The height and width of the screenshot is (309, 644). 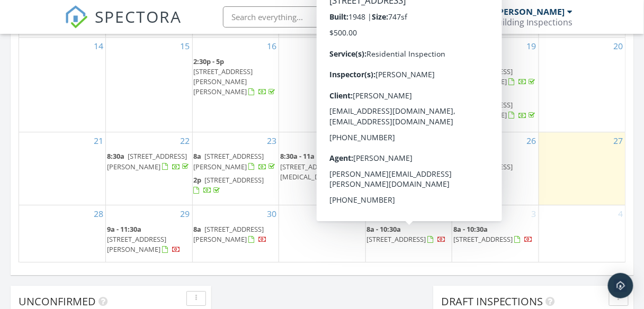 I want to click on span: 9a - 11:30a, so click(x=124, y=229).